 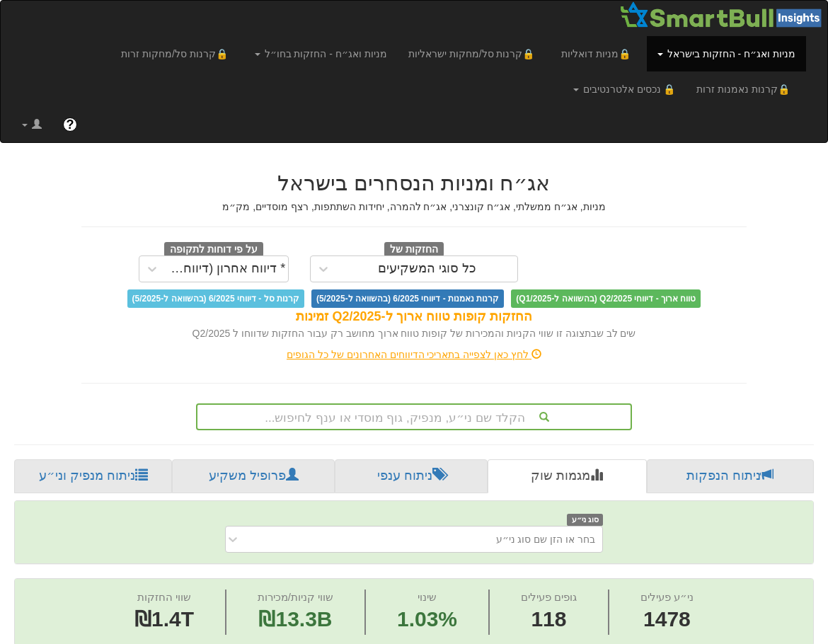 I want to click on span: 118, so click(x=548, y=619).